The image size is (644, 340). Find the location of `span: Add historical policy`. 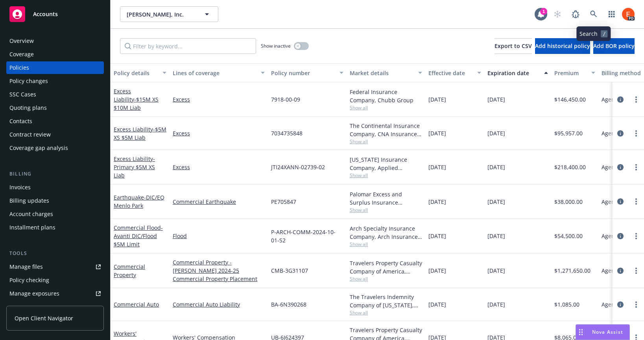

span: Add historical policy is located at coordinates (562, 46).